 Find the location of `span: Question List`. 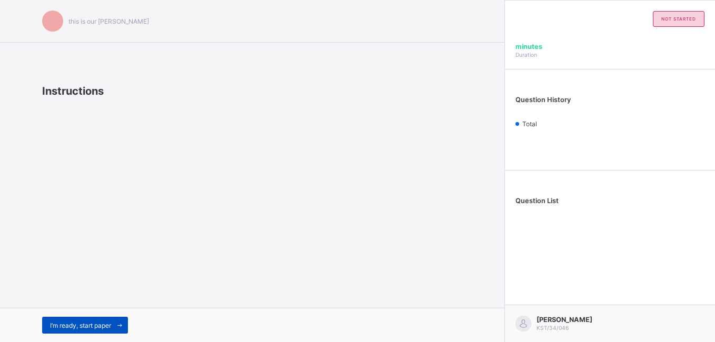

span: Question List is located at coordinates (537, 201).